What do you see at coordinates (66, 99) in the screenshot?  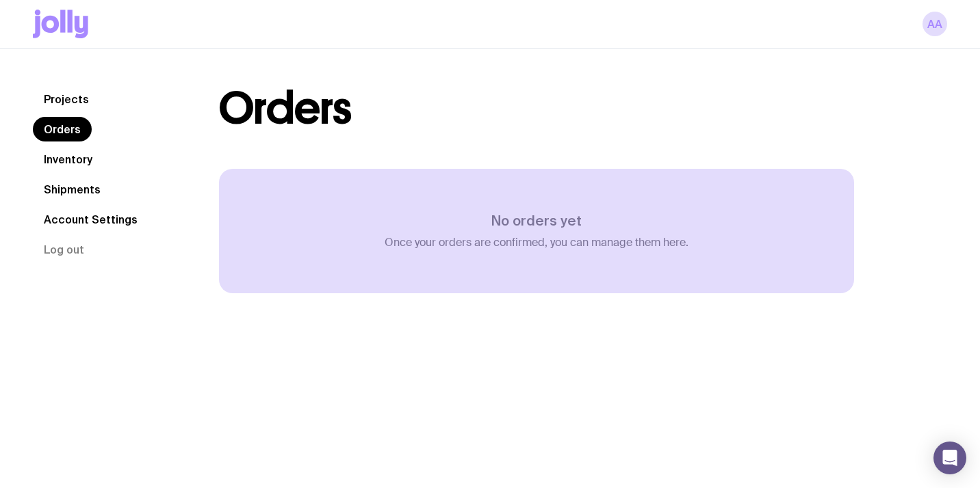 I see `a: Projects` at bounding box center [66, 99].